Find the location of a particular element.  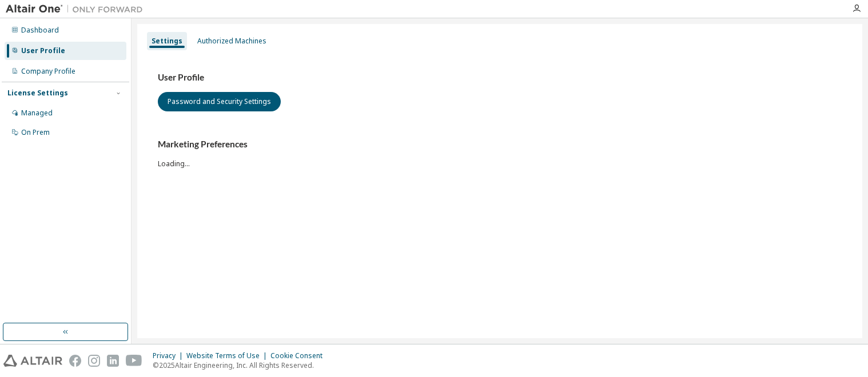

div: Cookie Consent is located at coordinates (299, 356).